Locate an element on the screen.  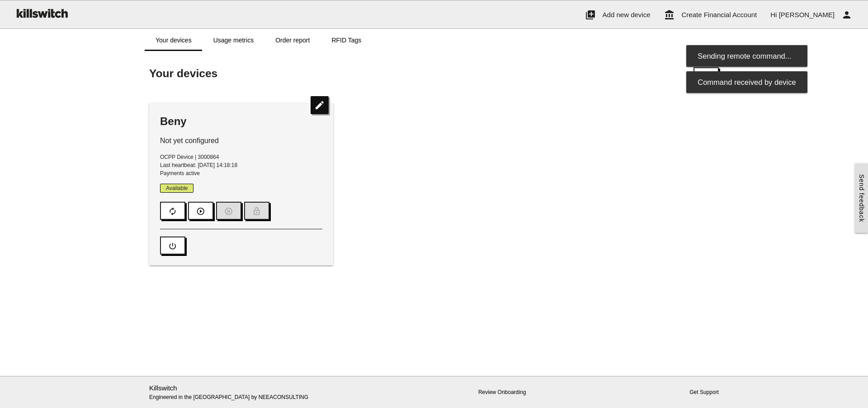
div: Sending remote command... is located at coordinates (746, 56).